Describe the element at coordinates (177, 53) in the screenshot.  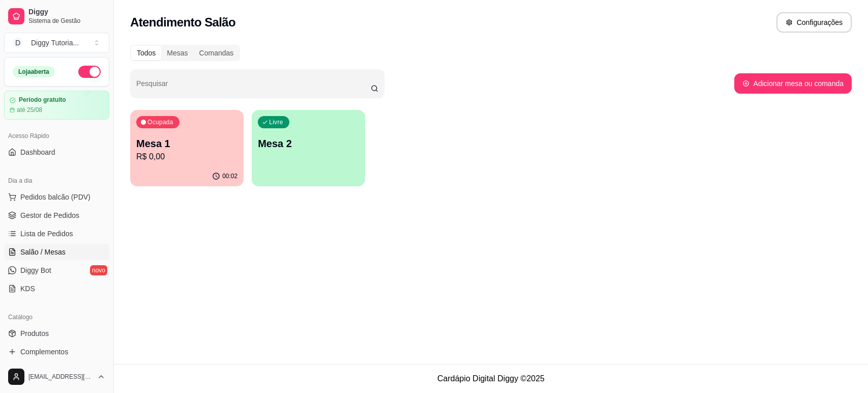
I see `div: Mesas` at that location.